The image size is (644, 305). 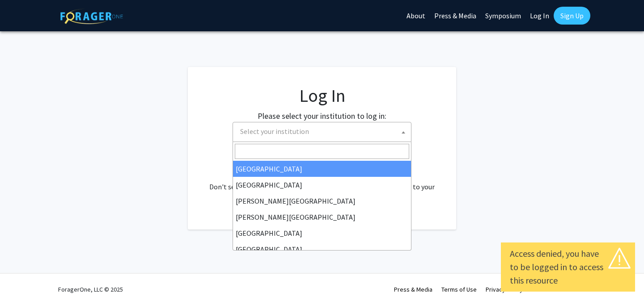 What do you see at coordinates (90, 290) in the screenshot?
I see `div: ForagerOne, LLC © 2025` at bounding box center [90, 290].